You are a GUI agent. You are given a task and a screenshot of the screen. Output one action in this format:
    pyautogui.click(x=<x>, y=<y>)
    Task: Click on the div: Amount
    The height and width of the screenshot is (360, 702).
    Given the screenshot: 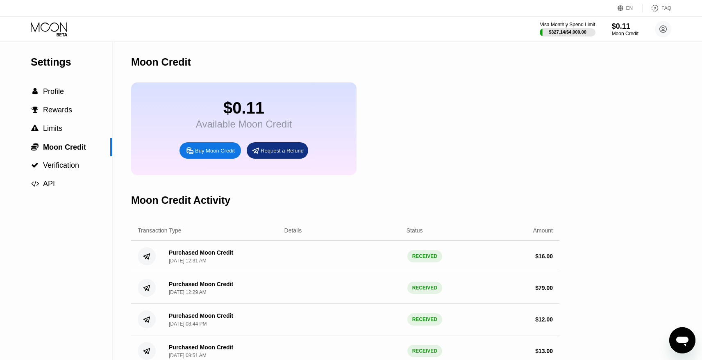 What is the action you would take?
    pyautogui.click(x=543, y=230)
    